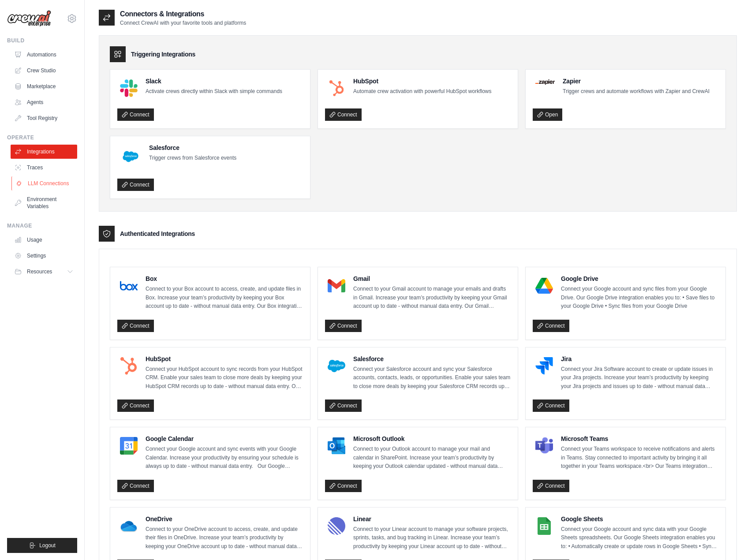 This screenshot has height=560, width=751. What do you see at coordinates (639, 519) in the screenshot?
I see `h4: Google Sheets` at bounding box center [639, 519].